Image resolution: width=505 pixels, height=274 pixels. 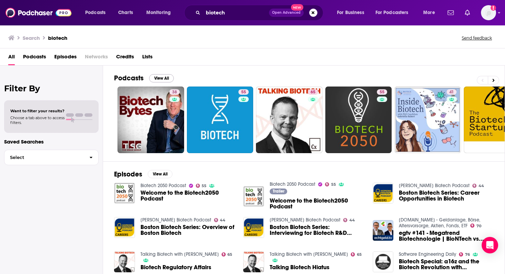 I want to click on span: Biotech Regulatory Affairs, so click(x=176, y=267).